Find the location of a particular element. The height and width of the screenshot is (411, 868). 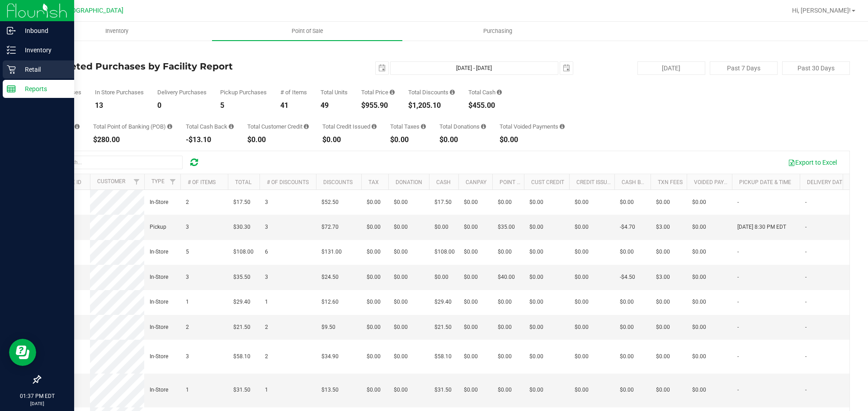

span: $24.50 is located at coordinates (330, 277).